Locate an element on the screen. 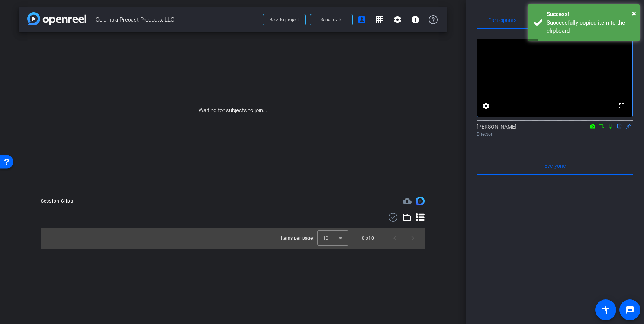  mat-icon: info is located at coordinates (415, 20).